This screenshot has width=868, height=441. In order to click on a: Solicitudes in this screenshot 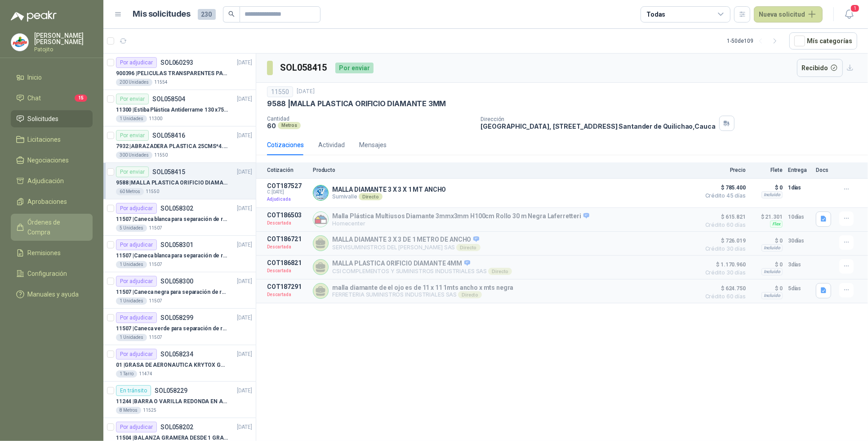, I will do `click(52, 118)`.